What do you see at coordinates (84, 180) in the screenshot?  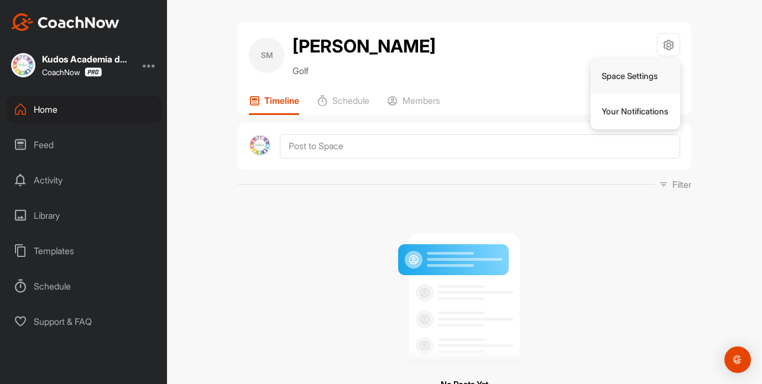 I see `div: Activity` at bounding box center [84, 180].